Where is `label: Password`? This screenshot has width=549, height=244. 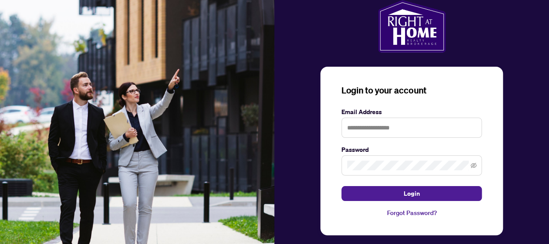 label: Password is located at coordinates (412, 150).